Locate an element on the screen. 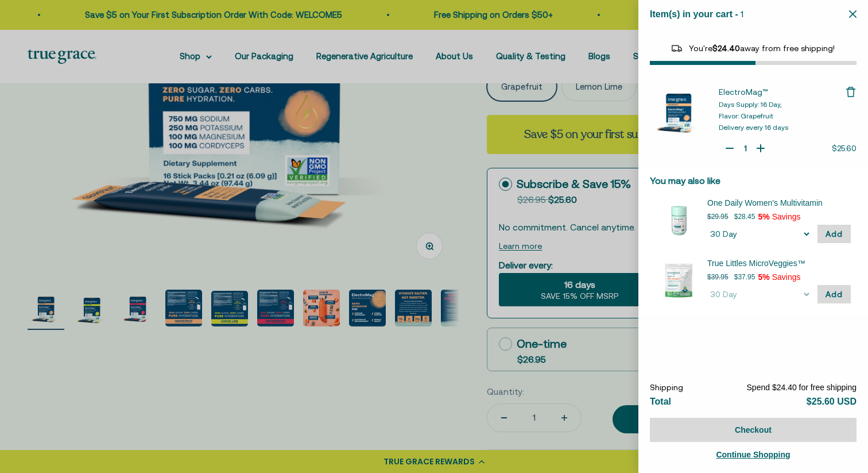 This screenshot has height=473, width=868. button: Remove ElectroMag™ is located at coordinates (851, 92).